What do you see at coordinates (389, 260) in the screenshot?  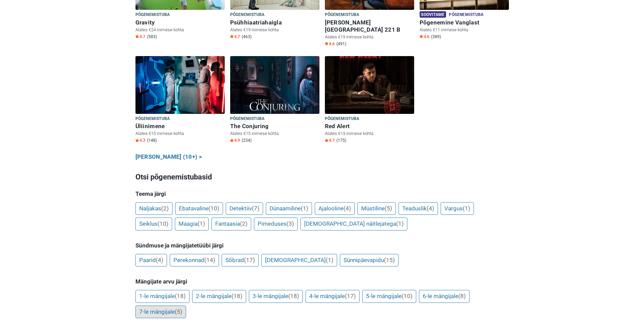 I see `span: (15)` at bounding box center [389, 260].